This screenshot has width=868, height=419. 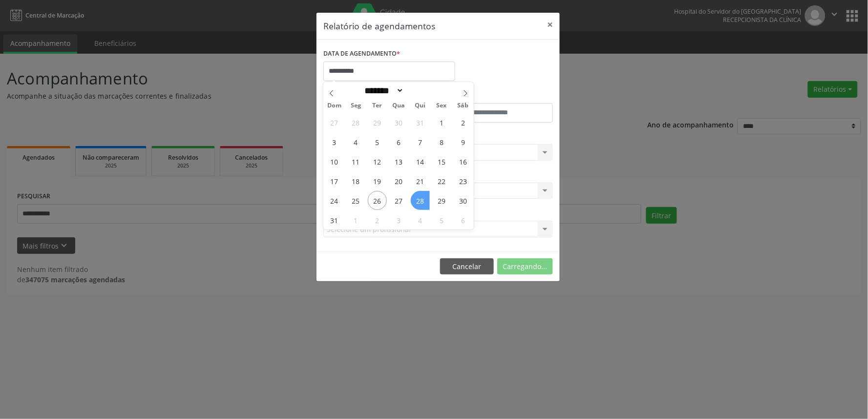 What do you see at coordinates (420, 122) in the screenshot?
I see `span: Julho 31, 2025` at bounding box center [420, 122].